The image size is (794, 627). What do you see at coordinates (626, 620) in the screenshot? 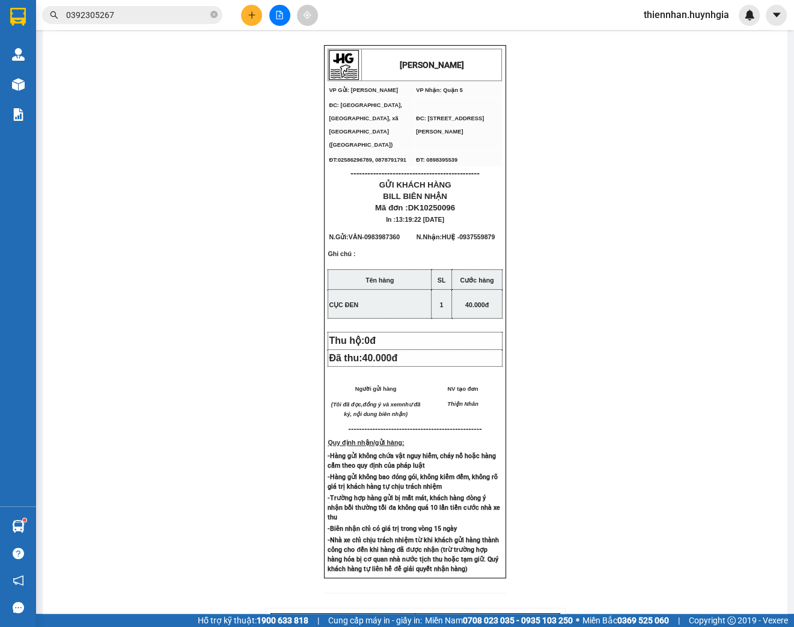
I see `span: Miền Bắc` at bounding box center [626, 620].